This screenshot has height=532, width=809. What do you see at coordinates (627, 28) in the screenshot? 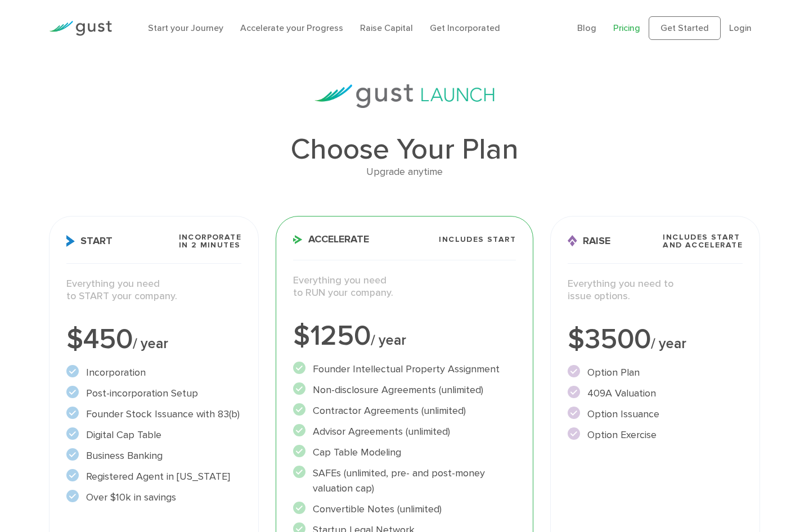
I see `a: Pricing` at bounding box center [627, 28].